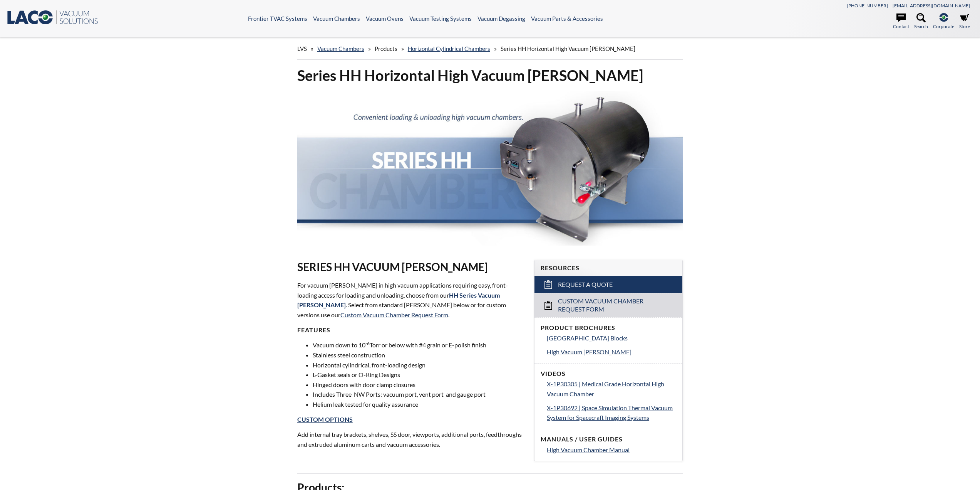  Describe the element at coordinates (418, 375) in the screenshot. I see `li: L-Gasket seals or O-Ring Designs` at that location.